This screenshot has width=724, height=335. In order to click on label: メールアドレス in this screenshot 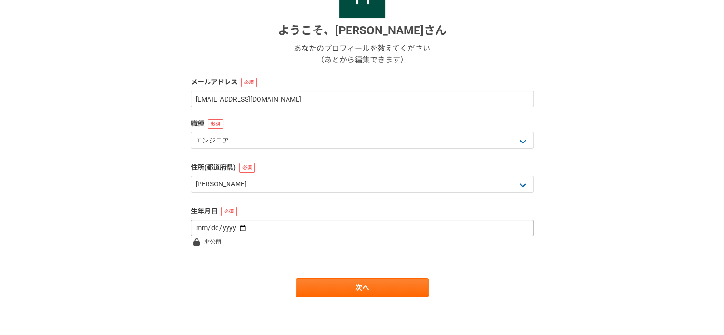, I will do `click(362, 82)`.